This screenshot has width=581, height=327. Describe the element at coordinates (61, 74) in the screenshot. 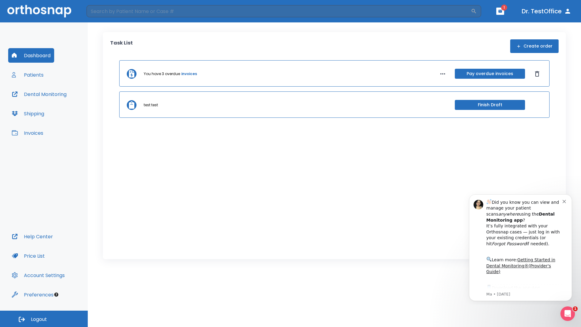

I see `a: Getting Started in Dental Monitoring` at that location.